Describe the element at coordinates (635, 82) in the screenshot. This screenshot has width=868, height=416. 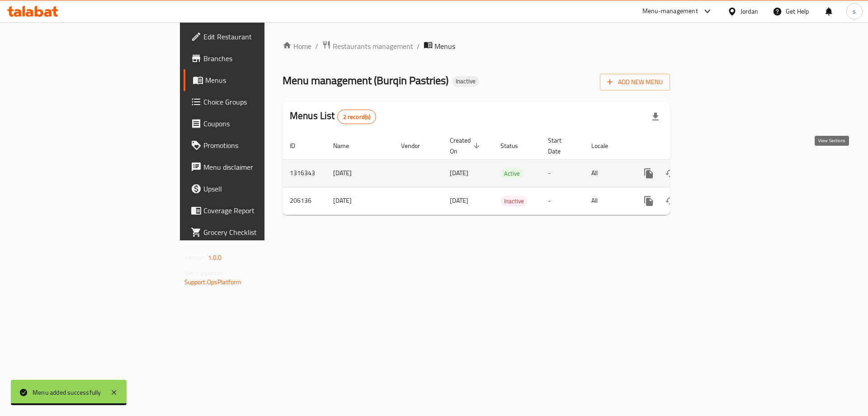
I see `span: Add New Menu` at that location.